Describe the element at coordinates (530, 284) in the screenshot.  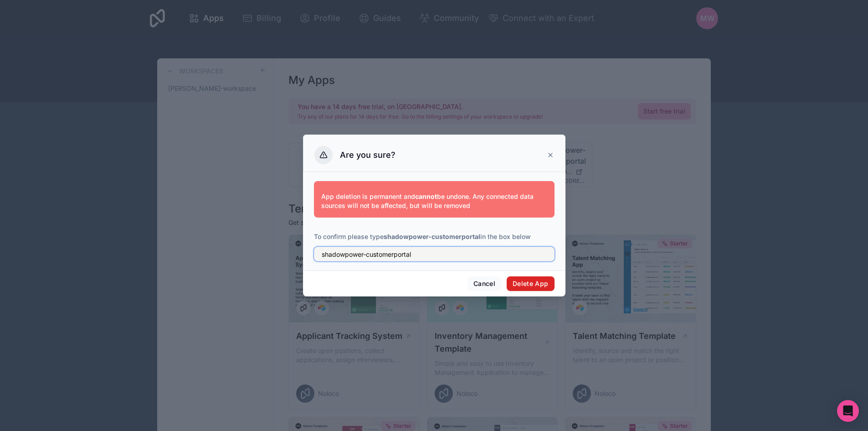
I see `button: Delete App` at that location.